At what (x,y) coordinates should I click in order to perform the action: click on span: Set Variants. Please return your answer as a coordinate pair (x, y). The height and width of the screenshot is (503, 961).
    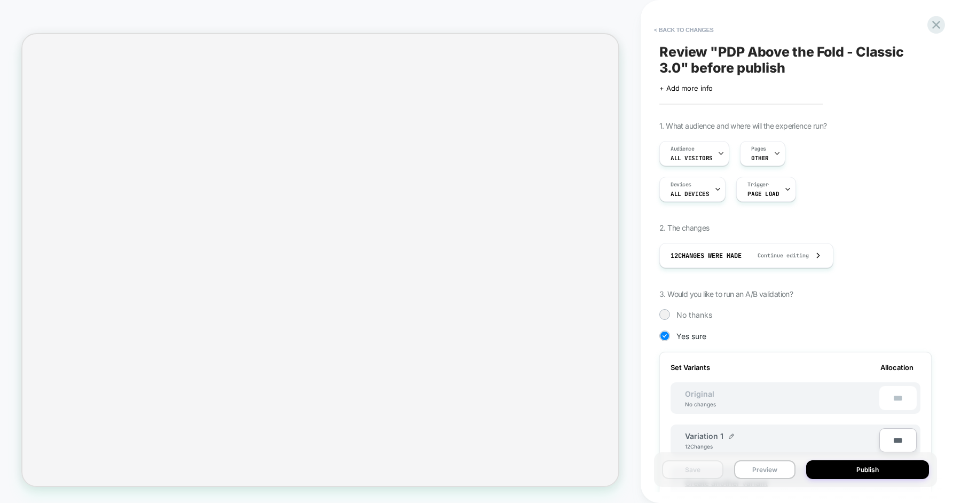
    Looking at the image, I should click on (690, 367).